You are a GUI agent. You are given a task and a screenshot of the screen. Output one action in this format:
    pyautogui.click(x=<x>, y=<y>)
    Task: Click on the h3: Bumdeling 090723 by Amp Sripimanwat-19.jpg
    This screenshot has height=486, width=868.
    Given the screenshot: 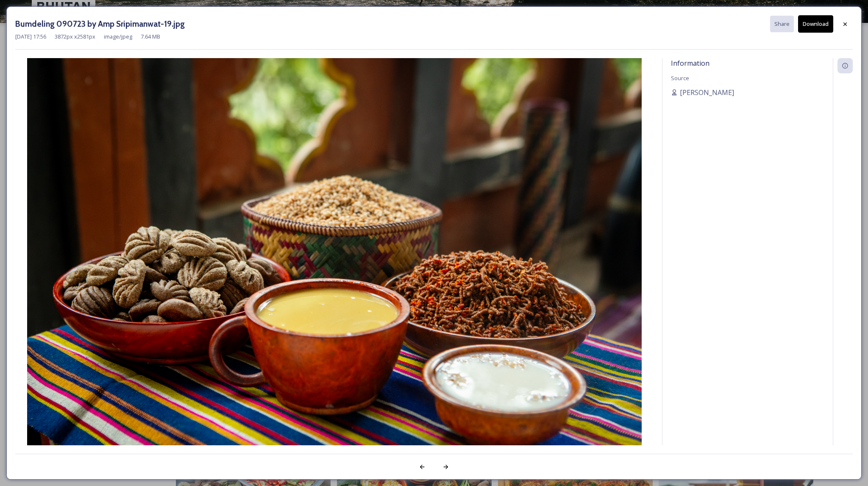 What is the action you would take?
    pyautogui.click(x=100, y=24)
    